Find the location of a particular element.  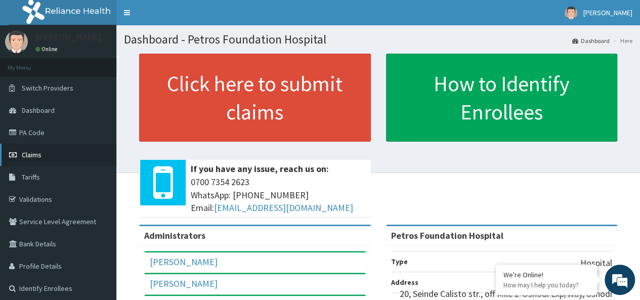

a: Online is located at coordinates (48, 49).